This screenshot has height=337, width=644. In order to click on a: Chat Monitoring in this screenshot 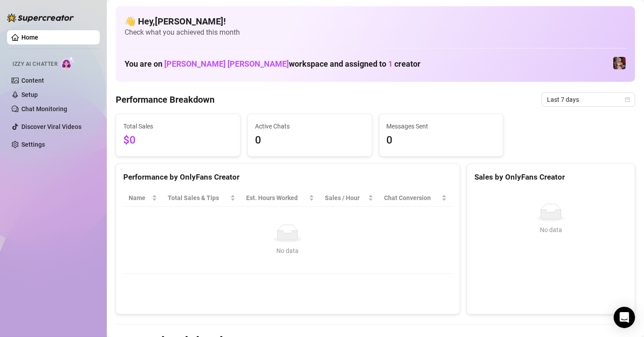, I will do `click(45, 109)`.